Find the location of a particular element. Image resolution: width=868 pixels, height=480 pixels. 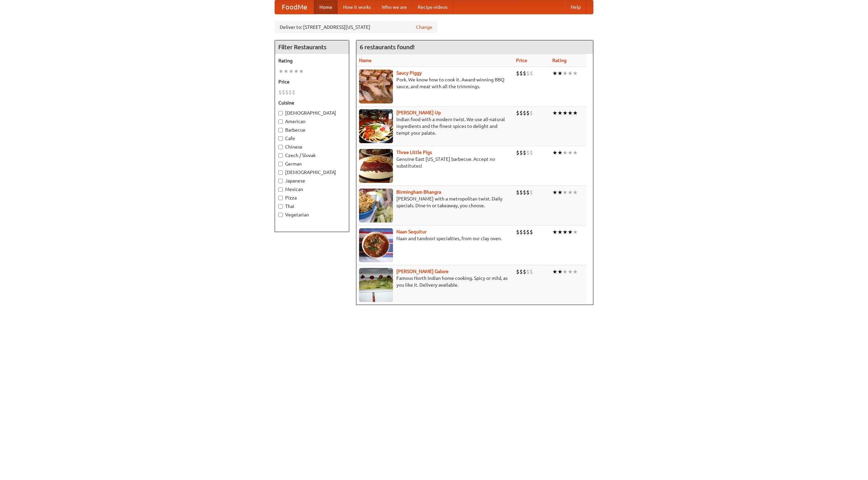

img: currygalore.jpg is located at coordinates (376, 285).